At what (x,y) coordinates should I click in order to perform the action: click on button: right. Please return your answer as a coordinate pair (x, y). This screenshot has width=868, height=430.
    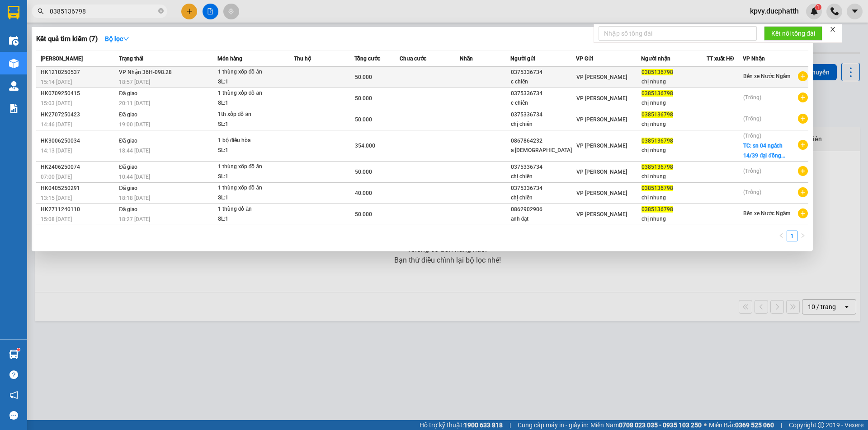
    Looking at the image, I should click on (802, 236).